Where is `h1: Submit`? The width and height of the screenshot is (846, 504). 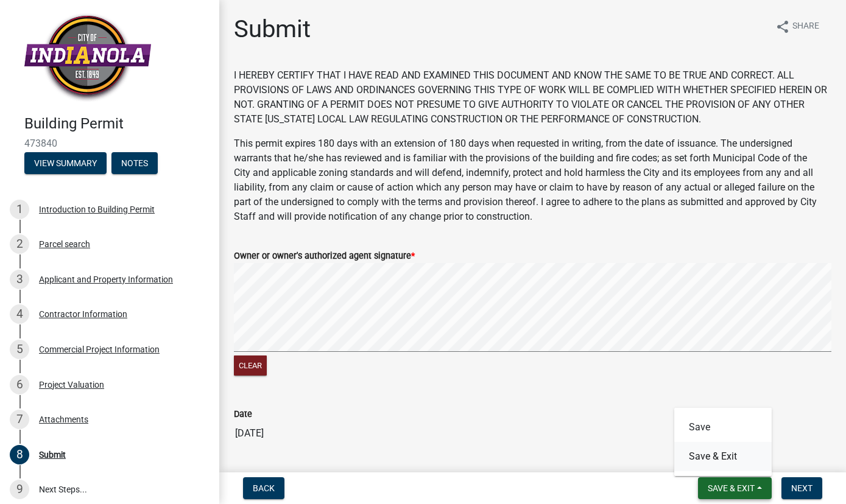
h1: Submit is located at coordinates (272, 29).